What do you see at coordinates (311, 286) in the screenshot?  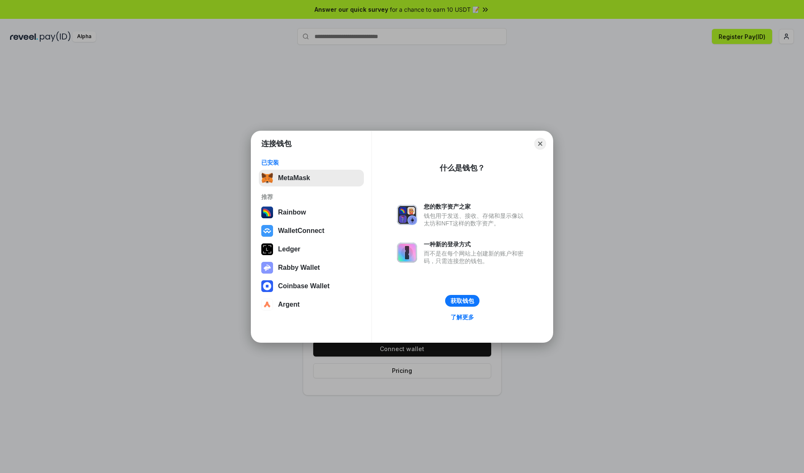 I see `button: Coinbase Wallet` at bounding box center [311, 286].